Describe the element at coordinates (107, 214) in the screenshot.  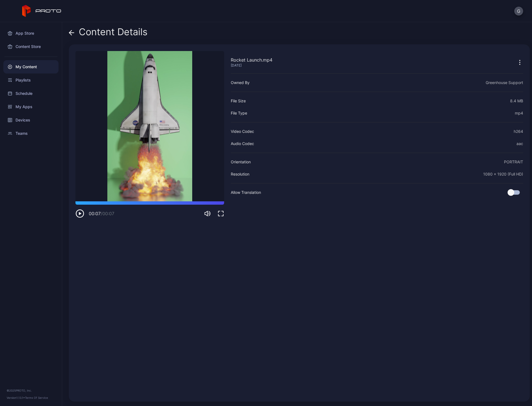
I see `span: / 00:07` at that location.